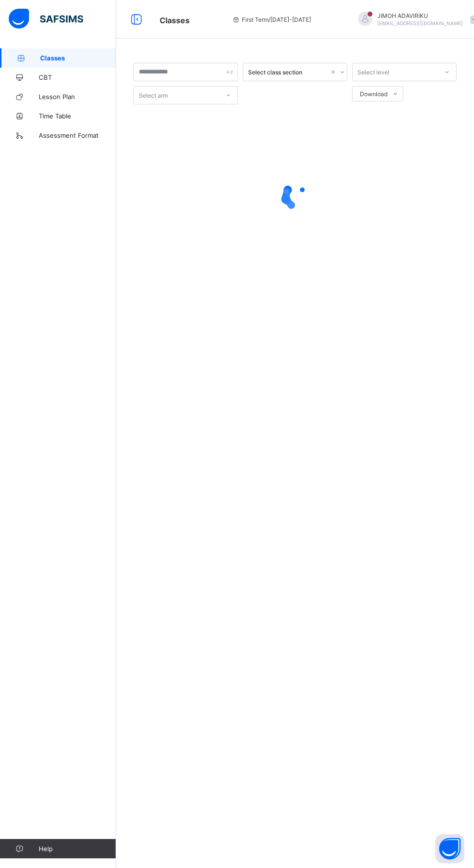  What do you see at coordinates (420, 15) in the screenshot?
I see `span: JIMOH ADAVIRIKU` at bounding box center [420, 15].